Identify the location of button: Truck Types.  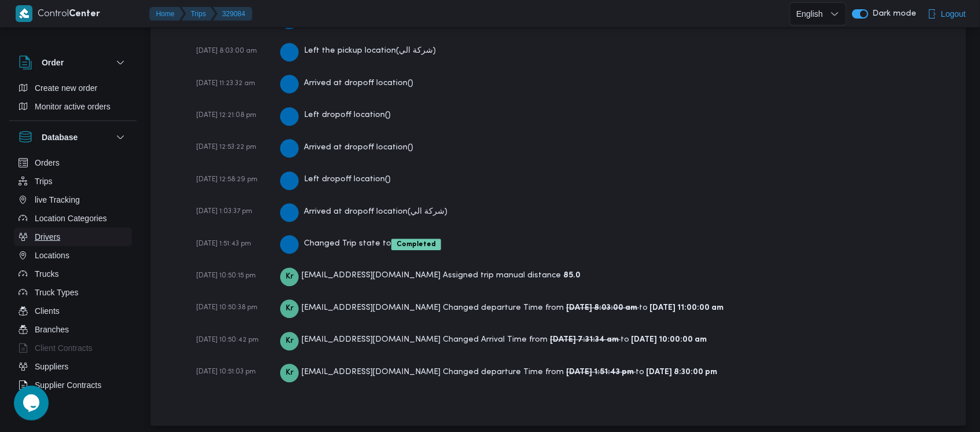
(73, 292).